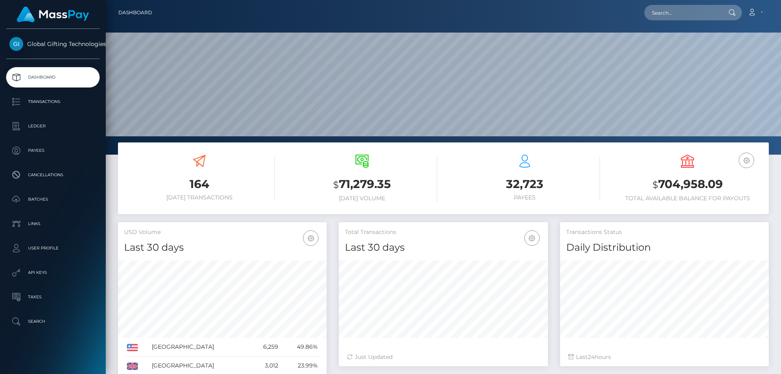 This screenshot has height=374, width=781. I want to click on h5: Total Transactions, so click(443, 232).